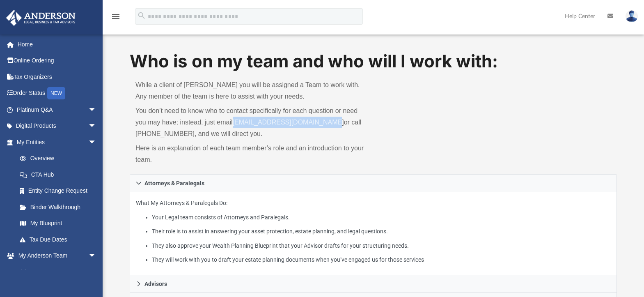 This screenshot has height=297, width=644. What do you see at coordinates (60, 191) in the screenshot?
I see `a: Entity Change Request` at bounding box center [60, 191].